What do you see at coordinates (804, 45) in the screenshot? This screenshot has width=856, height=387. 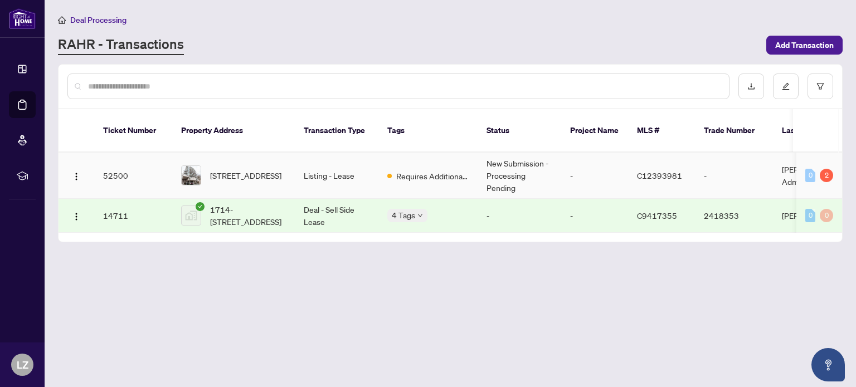 I see `button: Add Transaction` at bounding box center [804, 45].